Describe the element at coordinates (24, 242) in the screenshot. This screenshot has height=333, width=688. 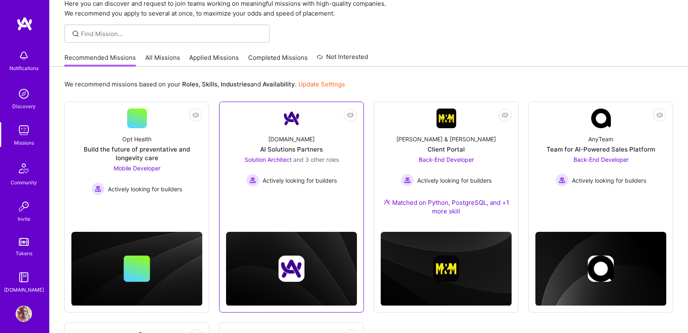
I see `img: tokens` at that location.